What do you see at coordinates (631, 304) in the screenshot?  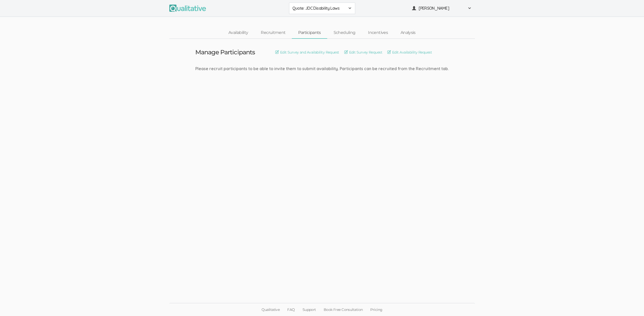 I see `div: Chat Widget` at bounding box center [631, 304].